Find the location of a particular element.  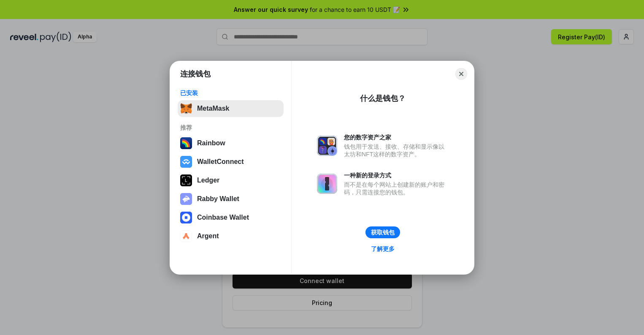

div: MetaMask is located at coordinates (213, 109).